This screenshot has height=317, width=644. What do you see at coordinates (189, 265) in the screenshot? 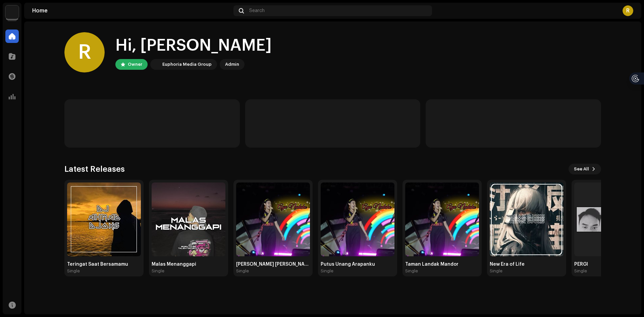
I see `div: Malas Menanggapi` at bounding box center [189, 265].